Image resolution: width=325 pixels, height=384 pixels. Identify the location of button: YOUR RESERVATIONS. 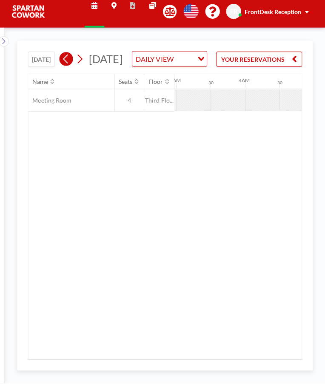
(259, 63).